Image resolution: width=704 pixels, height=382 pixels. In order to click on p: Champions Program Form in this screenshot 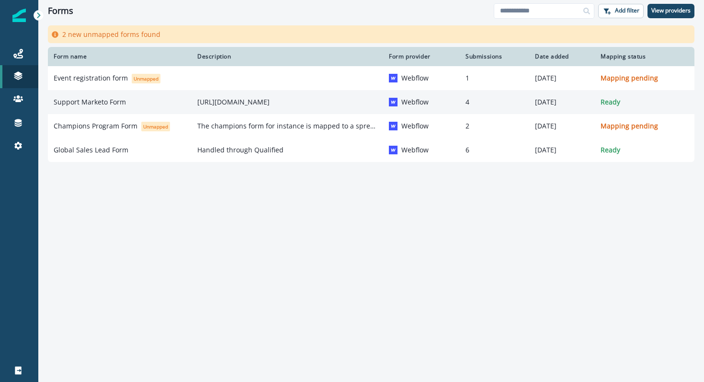, I will do `click(95, 126)`.